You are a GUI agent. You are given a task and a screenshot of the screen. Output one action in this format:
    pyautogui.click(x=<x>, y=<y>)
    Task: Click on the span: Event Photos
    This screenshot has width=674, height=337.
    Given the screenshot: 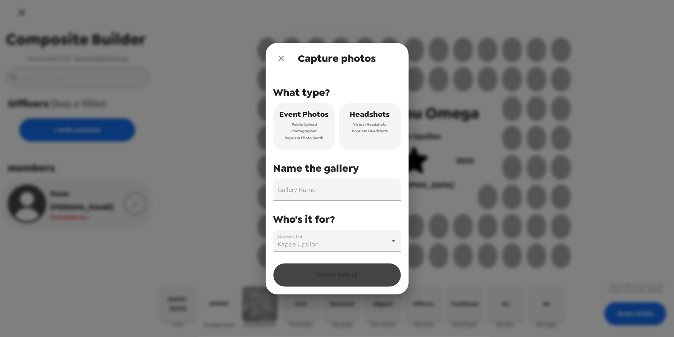 What is the action you would take?
    pyautogui.click(x=305, y=114)
    